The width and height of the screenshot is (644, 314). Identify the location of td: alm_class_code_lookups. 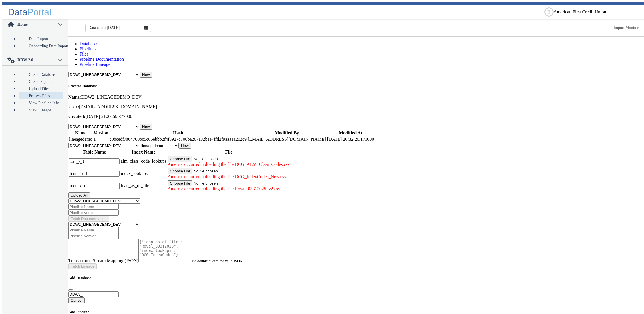
(144, 161).